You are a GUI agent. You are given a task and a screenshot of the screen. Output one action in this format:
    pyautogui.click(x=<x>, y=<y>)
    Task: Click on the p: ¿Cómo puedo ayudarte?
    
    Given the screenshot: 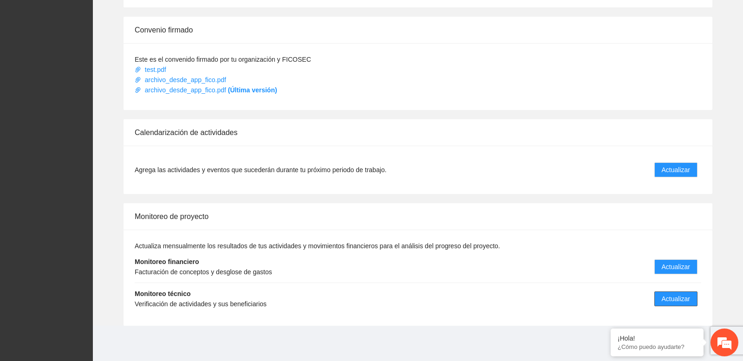 What is the action you would take?
    pyautogui.click(x=657, y=347)
    